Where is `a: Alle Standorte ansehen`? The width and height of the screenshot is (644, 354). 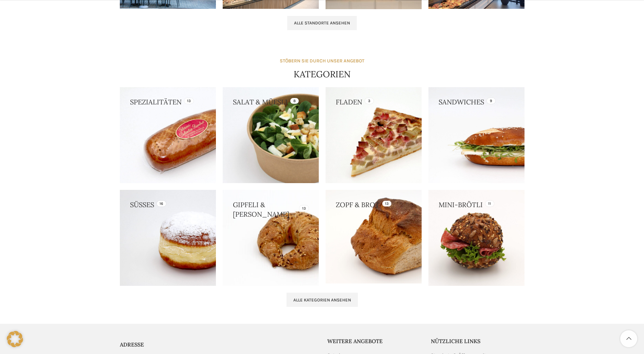 a: Alle Standorte ansehen is located at coordinates (322, 23).